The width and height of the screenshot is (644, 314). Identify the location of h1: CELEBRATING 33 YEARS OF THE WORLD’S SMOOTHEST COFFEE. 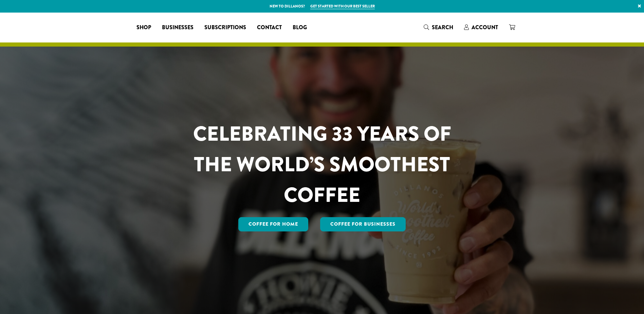
(322, 164).